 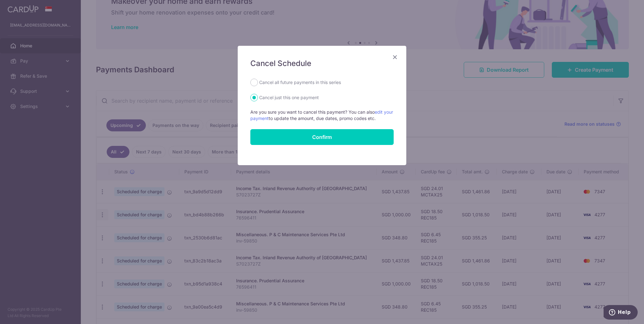 What do you see at coordinates (21, 7) in the screenshot?
I see `span: Help` at bounding box center [21, 7].